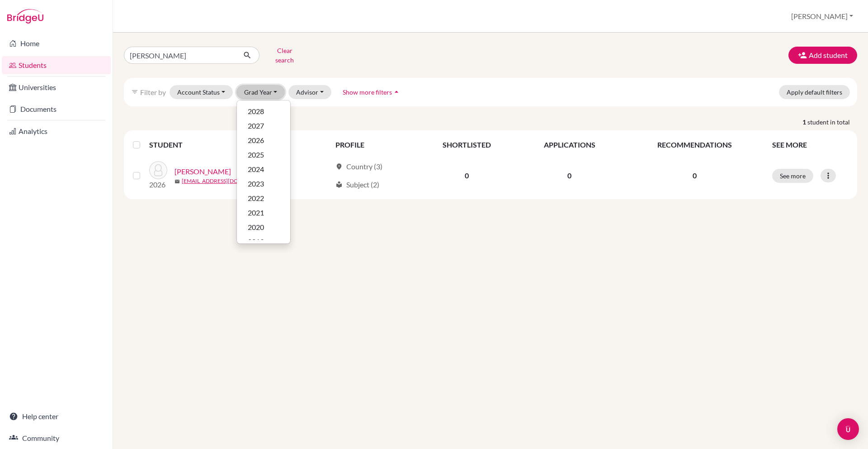 Image resolution: width=868 pixels, height=449 pixels. Describe the element at coordinates (201, 92) in the screenshot. I see `button: Account Status` at that location.